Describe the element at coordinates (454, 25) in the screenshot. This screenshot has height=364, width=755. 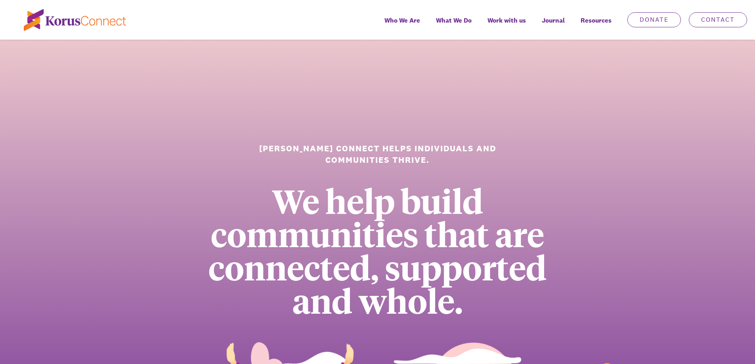
I see `a: What We Do` at that location.